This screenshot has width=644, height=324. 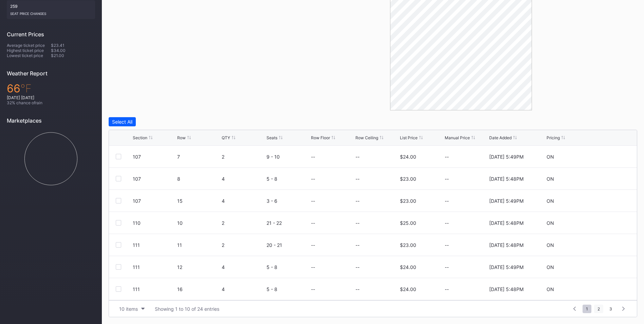 I want to click on div: Seats, so click(x=272, y=138).